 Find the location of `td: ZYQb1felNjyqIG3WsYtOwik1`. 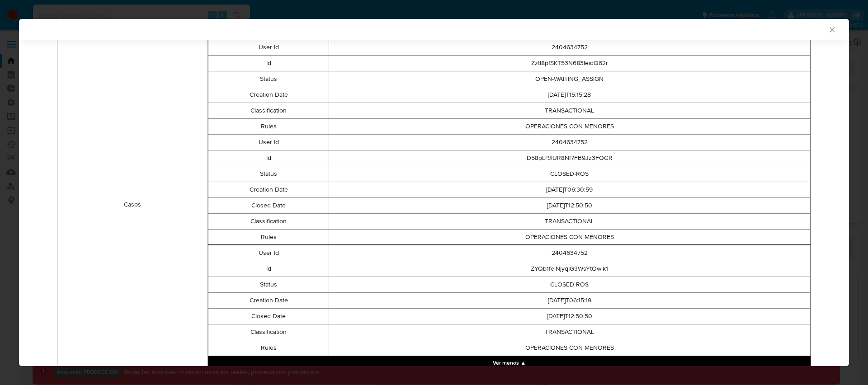

td: ZYQb1felNjyqIG3WsYtOwik1 is located at coordinates (569, 269).